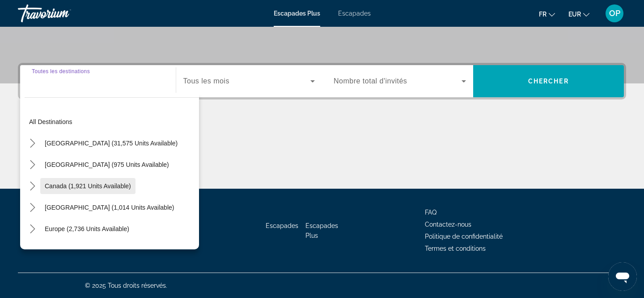 The width and height of the screenshot is (644, 298). Describe the element at coordinates (322, 81) in the screenshot. I see `div: Widget de recherche` at that location.